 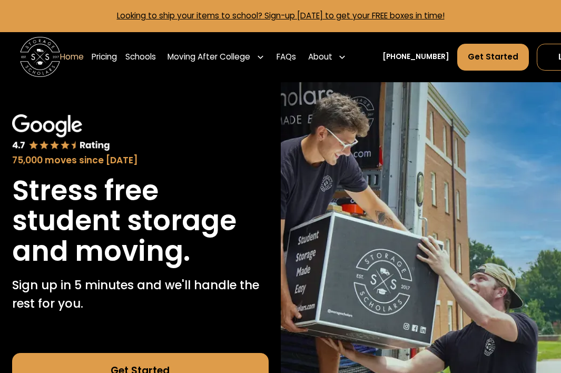 What do you see at coordinates (72, 57) in the screenshot?
I see `a: Home` at bounding box center [72, 57].